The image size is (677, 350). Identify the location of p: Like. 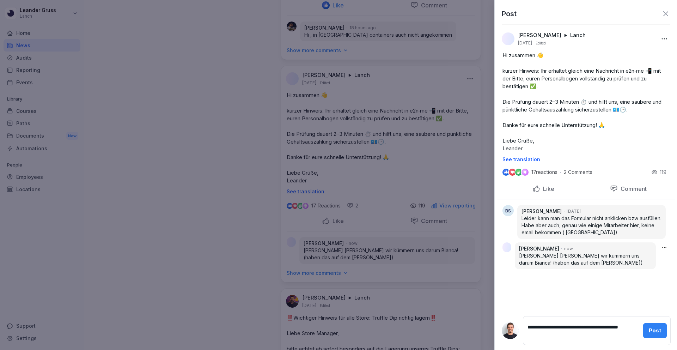
(547, 189).